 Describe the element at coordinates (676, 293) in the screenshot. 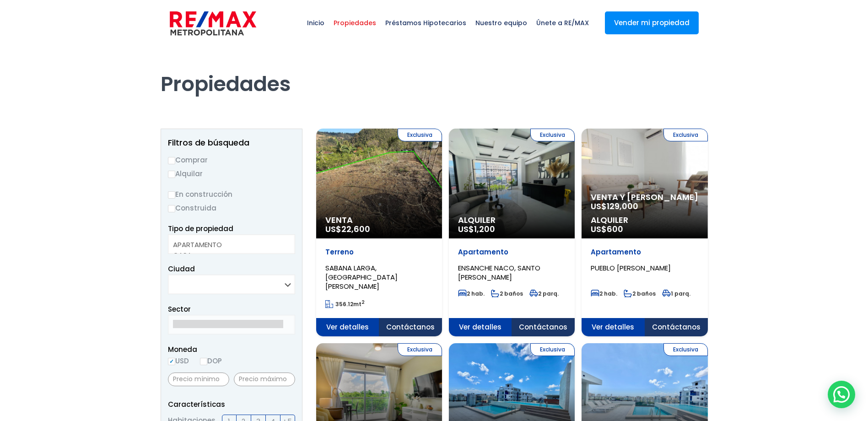

I see `span: 1 parq.` at that location.